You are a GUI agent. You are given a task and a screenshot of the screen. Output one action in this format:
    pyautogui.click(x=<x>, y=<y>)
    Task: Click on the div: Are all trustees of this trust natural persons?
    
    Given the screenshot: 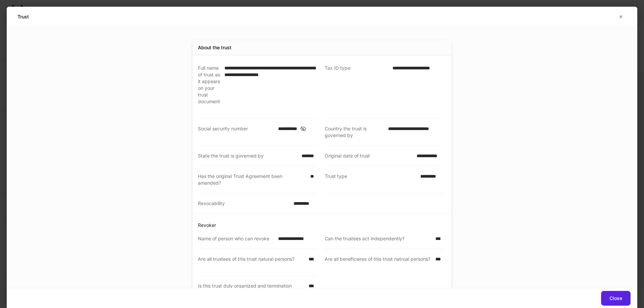 What is the action you would take?
    pyautogui.click(x=251, y=262)
    